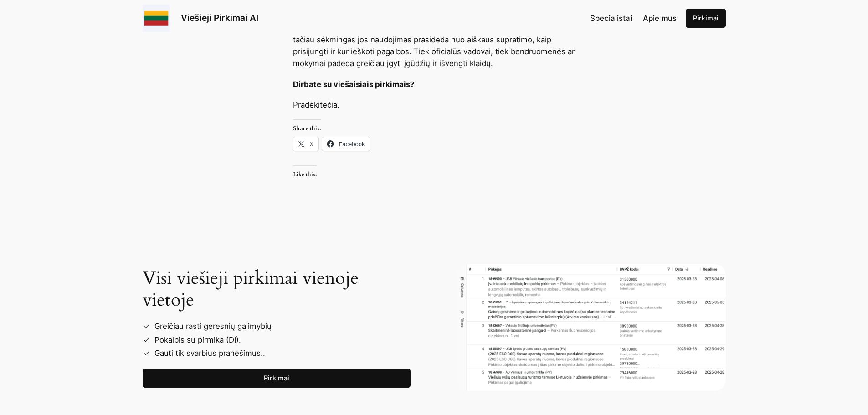 The width and height of the screenshot is (868, 415). Describe the element at coordinates (611, 19) in the screenshot. I see `span: Specialistai` at that location.